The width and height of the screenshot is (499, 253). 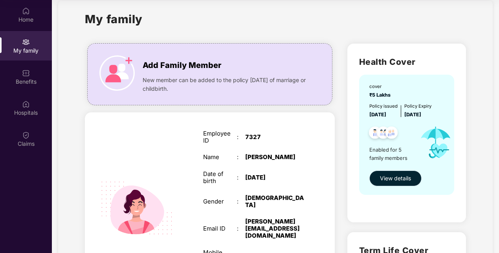 I want to click on img: svg+xml;base64,PHN2ZyB3aWR0aD0iMjAiIGhlaWdodD0iMjAiIHZpZXdCb3g9IjAgMCAyMCAyMCIgZmlsbD0ibm9uZSIgeG..., so click(x=26, y=42).